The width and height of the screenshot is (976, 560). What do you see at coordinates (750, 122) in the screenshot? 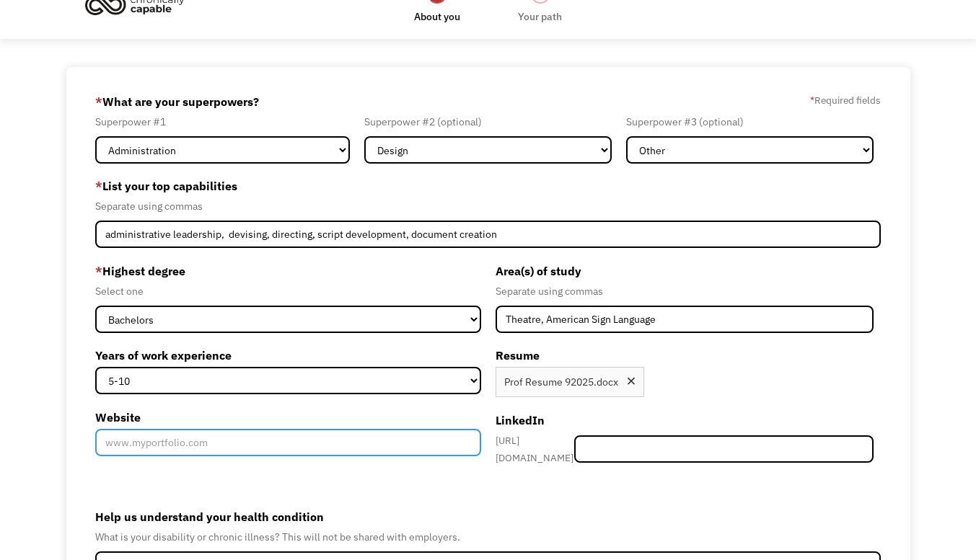
I see `div: Superpower #3 (optional)` at bounding box center [750, 122].